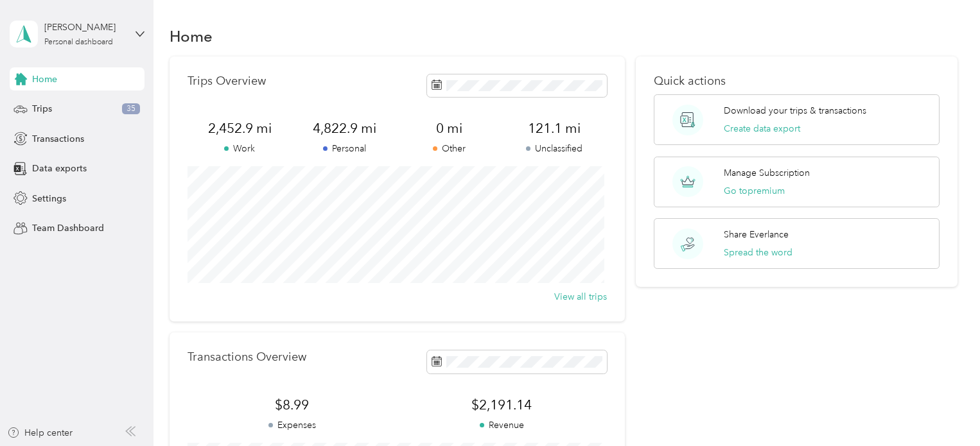  Describe the element at coordinates (554, 128) in the screenshot. I see `span: 121.1 mi` at that location.